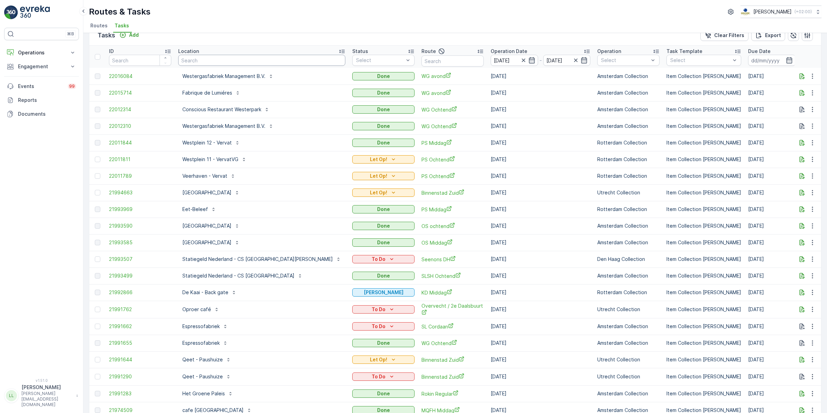 Image resolution: width=827 pixels, height=413 pixels. I want to click on p: Add, so click(134, 35).